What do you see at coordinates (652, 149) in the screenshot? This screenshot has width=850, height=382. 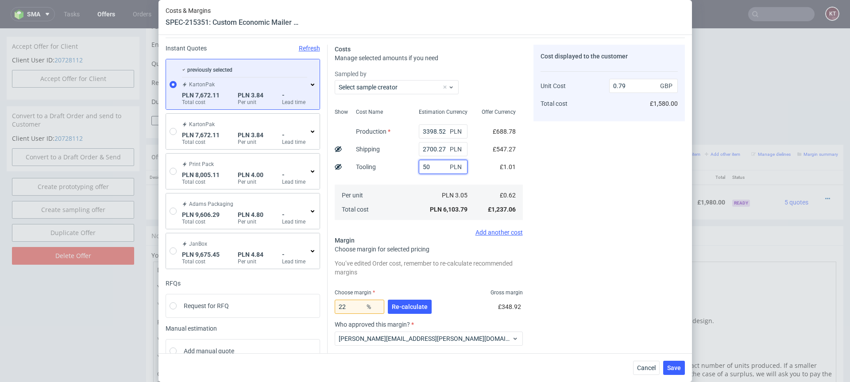 I see `th: Dependencies` at bounding box center [652, 149].